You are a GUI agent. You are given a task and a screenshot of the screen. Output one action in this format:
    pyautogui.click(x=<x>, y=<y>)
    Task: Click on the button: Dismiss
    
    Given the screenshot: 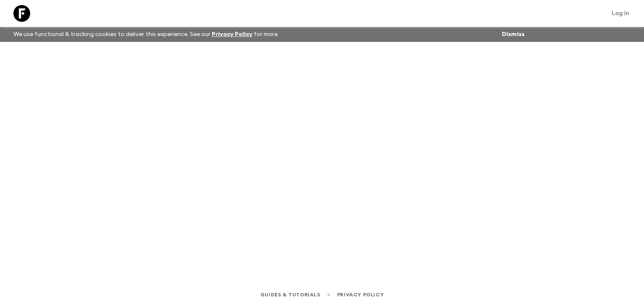 What is the action you would take?
    pyautogui.click(x=513, y=34)
    